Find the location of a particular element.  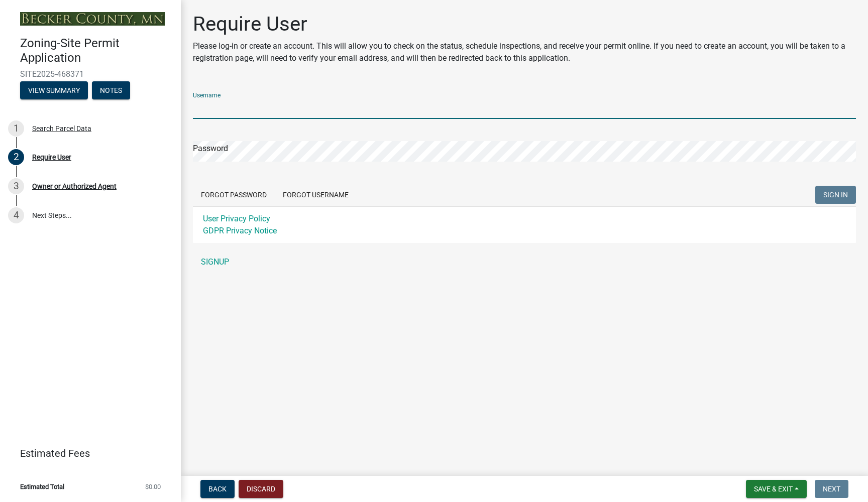

div: Owner or Authorized Agent is located at coordinates (75, 187).